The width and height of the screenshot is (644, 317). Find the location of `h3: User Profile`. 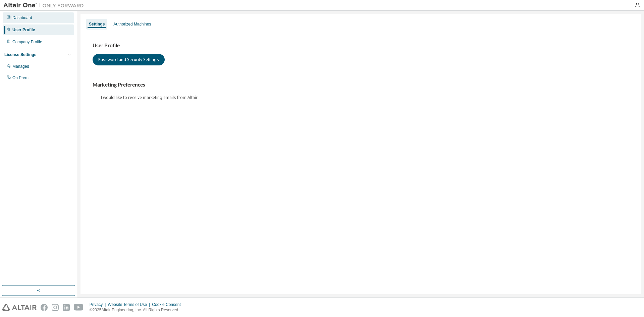

h3: User Profile is located at coordinates (360, 46).